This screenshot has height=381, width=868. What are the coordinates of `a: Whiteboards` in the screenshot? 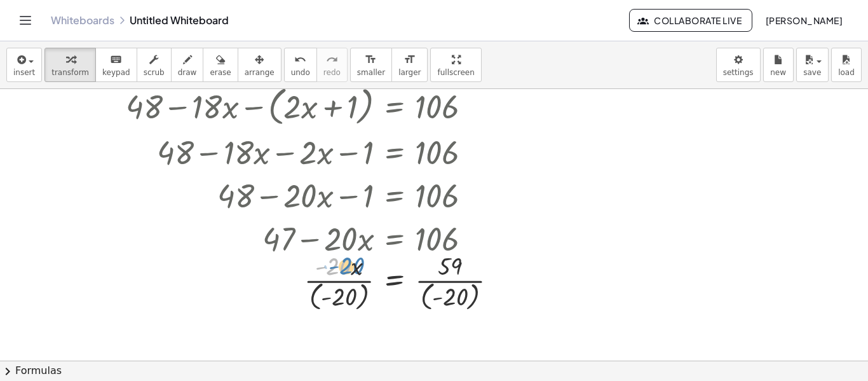 It's located at (83, 20).